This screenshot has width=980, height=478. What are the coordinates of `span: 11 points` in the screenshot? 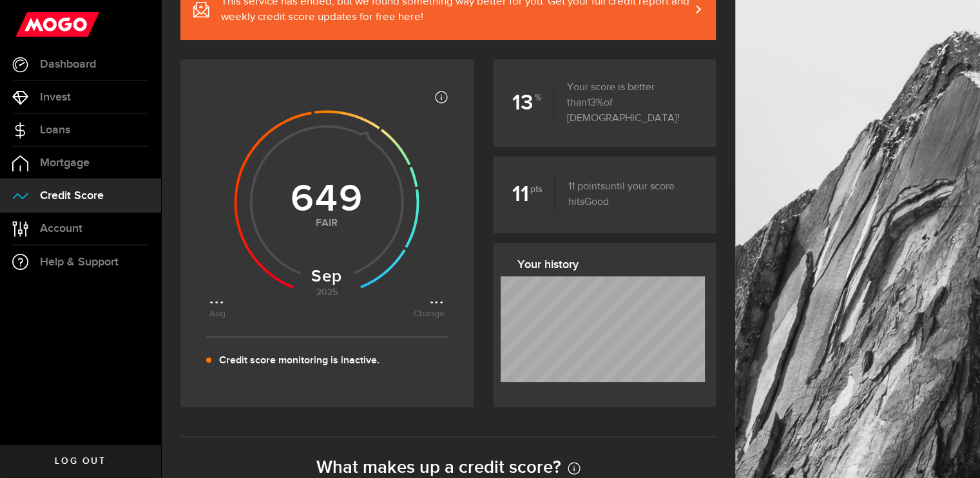 It's located at (586, 187).